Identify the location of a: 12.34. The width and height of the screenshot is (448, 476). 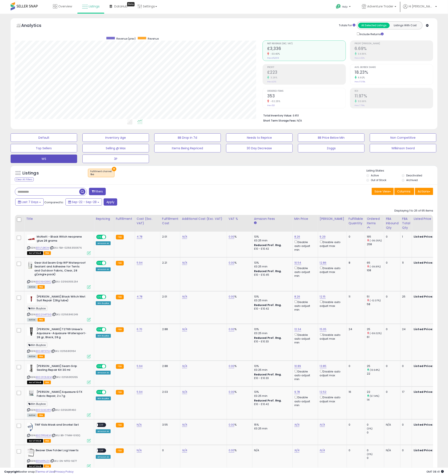
(298, 330).